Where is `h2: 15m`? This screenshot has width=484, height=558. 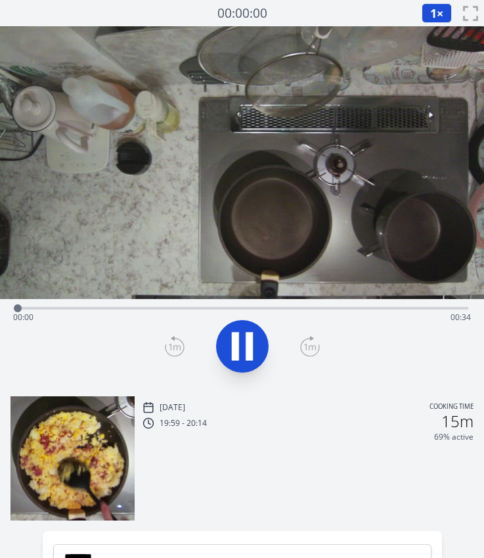
h2: 15m is located at coordinates (457, 421).